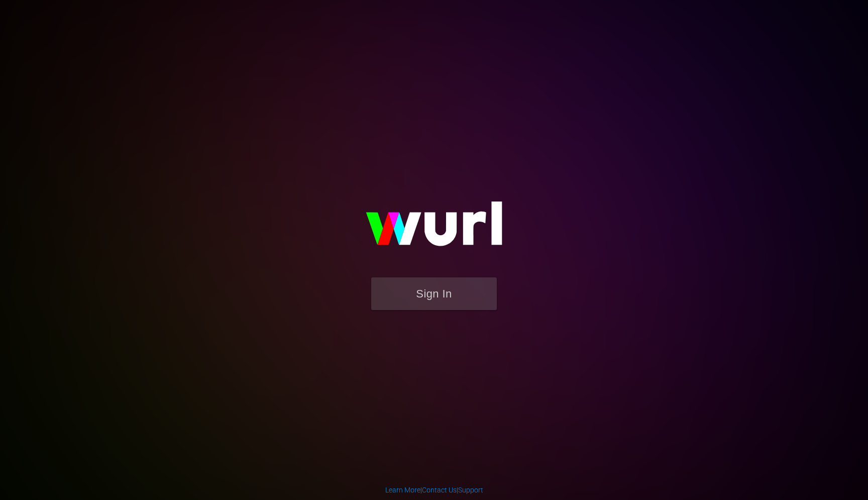  I want to click on img: wurl-logo-on-black-223613ac3d8ba8fe6dc639794a292ebdb59501304c7dfd60c99c58986ef67473.svg, so click(434, 229).